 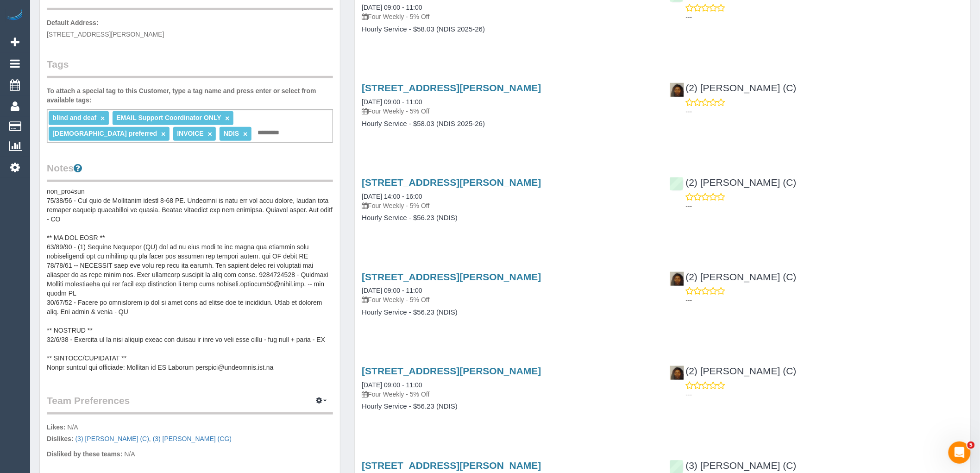 What do you see at coordinates (15, 16) in the screenshot?
I see `img: Automaid Logo` at bounding box center [15, 16].